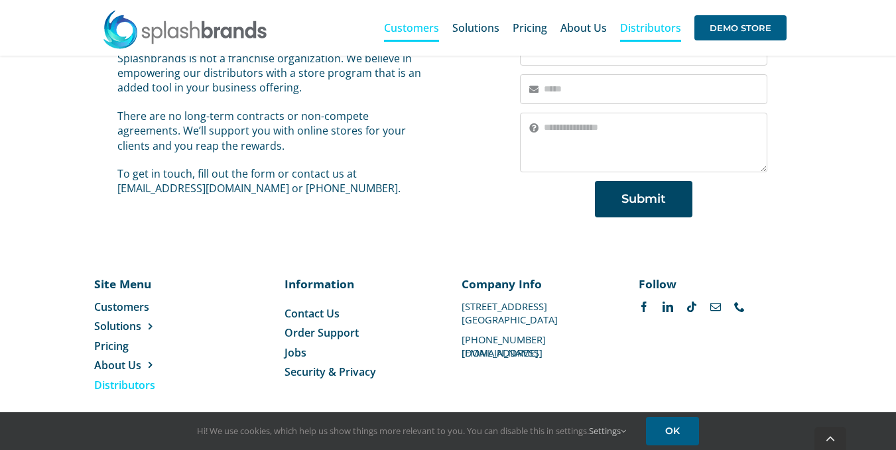 The height and width of the screenshot is (450, 896). What do you see at coordinates (643, 199) in the screenshot?
I see `button: Submit` at bounding box center [643, 199].